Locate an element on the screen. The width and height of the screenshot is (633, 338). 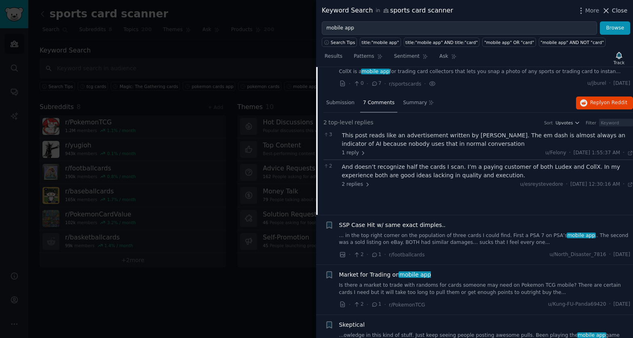
span: 0 is located at coordinates (358, 84).